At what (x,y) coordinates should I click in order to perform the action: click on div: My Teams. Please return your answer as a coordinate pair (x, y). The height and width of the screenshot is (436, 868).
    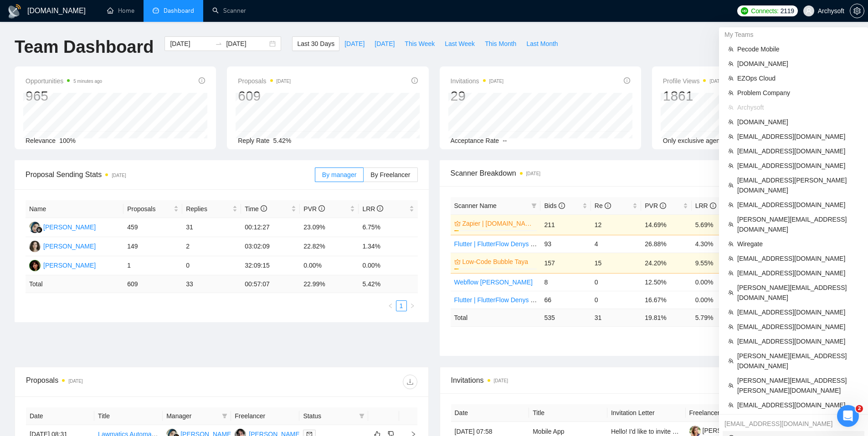
    Looking at the image, I should click on (793, 35).